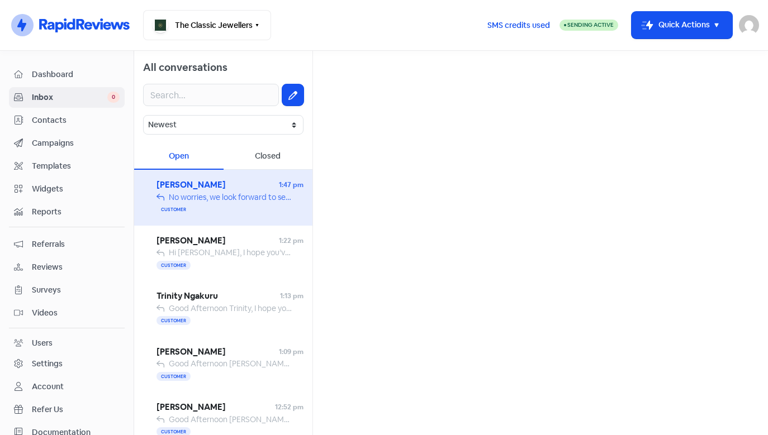  Describe the element at coordinates (67, 97) in the screenshot. I see `a: Inbox 0` at that location.